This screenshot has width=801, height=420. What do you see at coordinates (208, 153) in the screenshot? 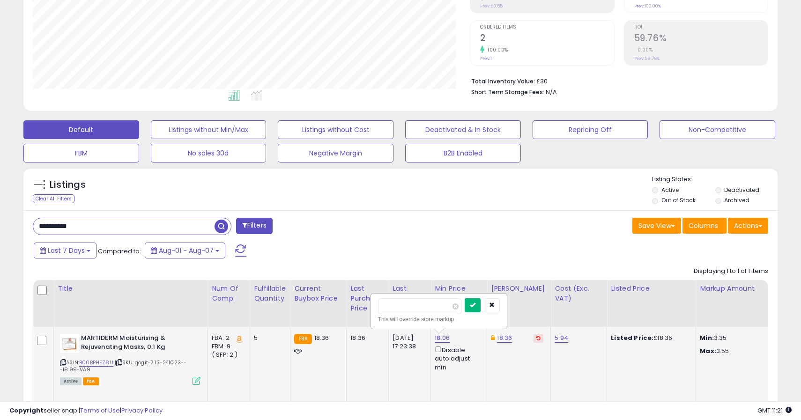
I see `button: No sales 30d` at bounding box center [208, 153].